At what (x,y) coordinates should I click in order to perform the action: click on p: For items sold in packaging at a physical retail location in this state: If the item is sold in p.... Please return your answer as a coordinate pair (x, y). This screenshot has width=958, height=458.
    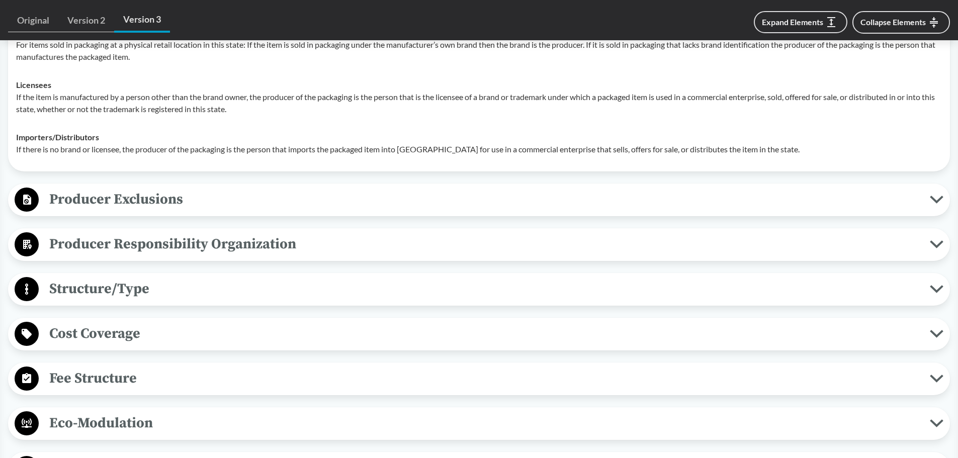
    Looking at the image, I should click on (479, 51).